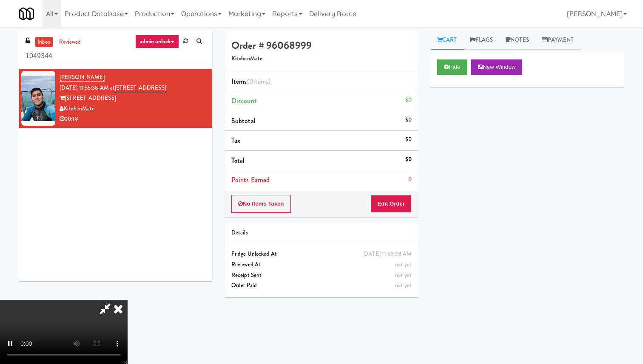  What do you see at coordinates (322, 275) in the screenshot?
I see `div: Receipt Sent` at bounding box center [322, 275].